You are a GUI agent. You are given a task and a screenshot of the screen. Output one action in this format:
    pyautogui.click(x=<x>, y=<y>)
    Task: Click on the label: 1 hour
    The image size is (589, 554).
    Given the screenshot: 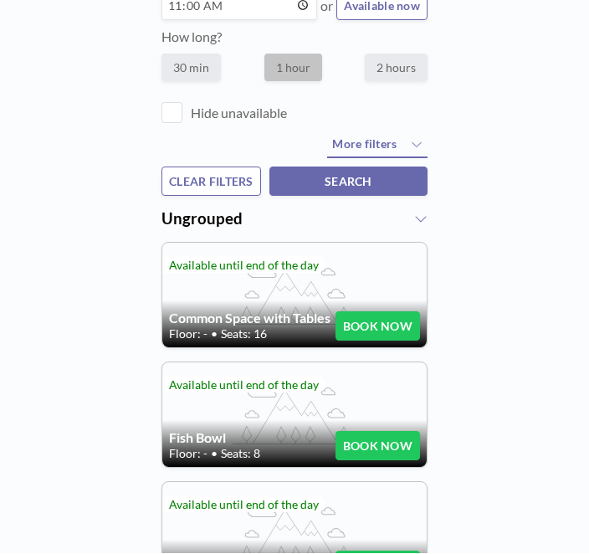 What is the action you would take?
    pyautogui.click(x=293, y=68)
    